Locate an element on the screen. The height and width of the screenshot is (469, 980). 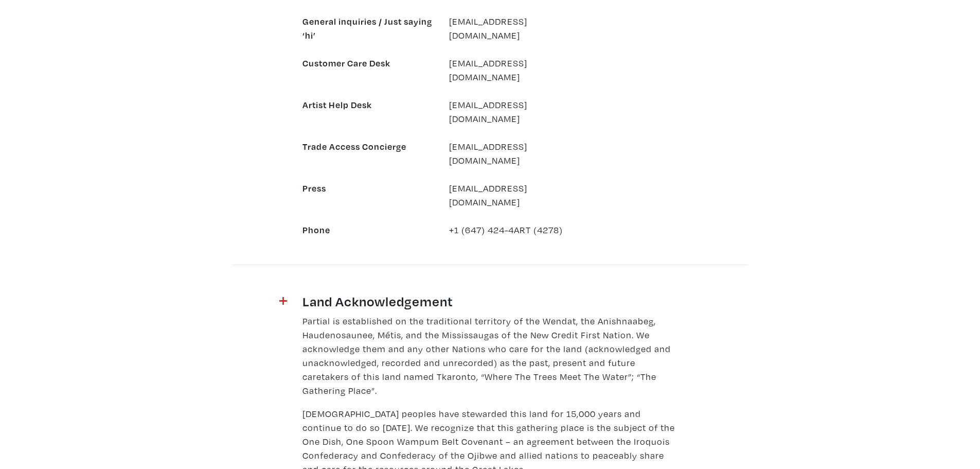
div: Phone is located at coordinates (368, 230).